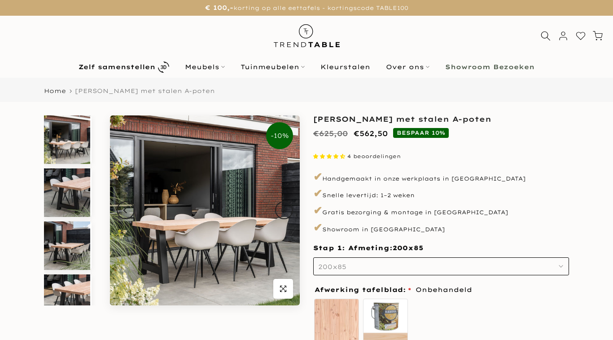  I want to click on b: Zelf samenstellen, so click(117, 67).